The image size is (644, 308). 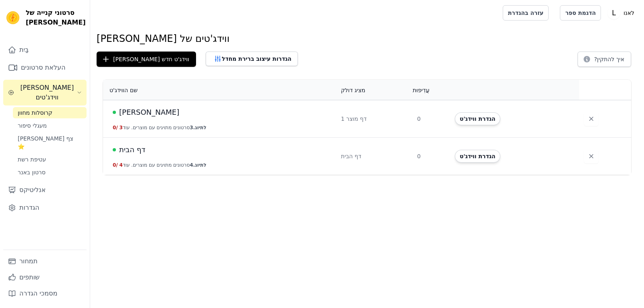 What do you see at coordinates (50, 125) in the screenshot?
I see `a: מעגלי סיפור` at bounding box center [50, 125].